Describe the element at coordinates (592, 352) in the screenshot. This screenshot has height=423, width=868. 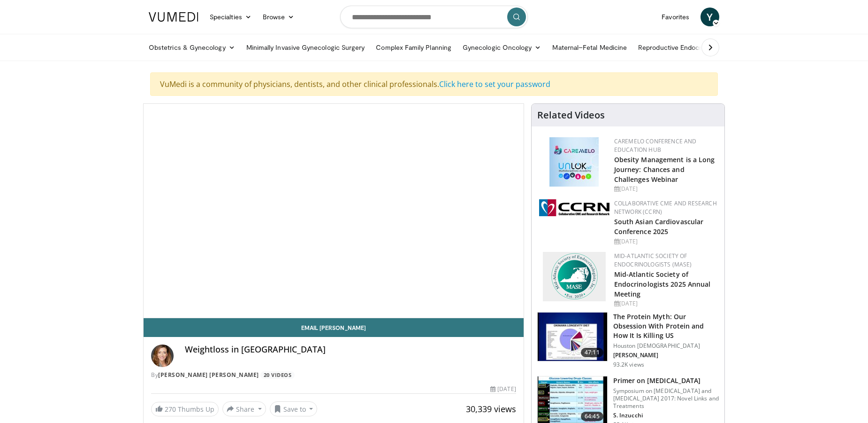
I see `span: 47:11` at that location.